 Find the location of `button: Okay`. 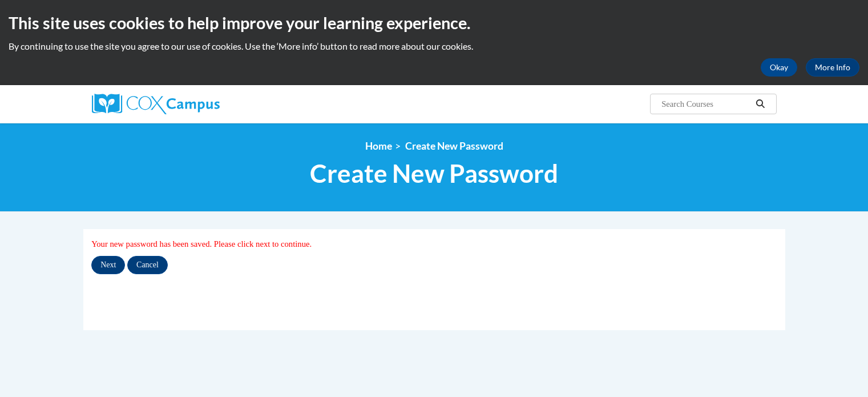

button: Okay is located at coordinates (779, 68).